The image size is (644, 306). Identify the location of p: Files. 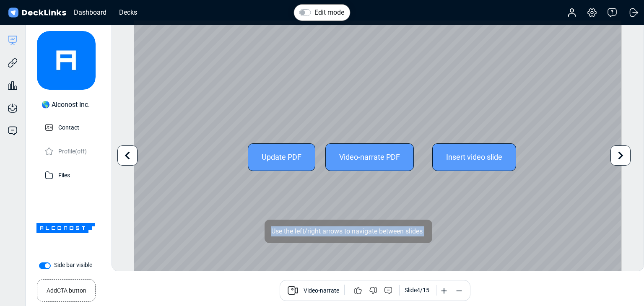
(64, 174).